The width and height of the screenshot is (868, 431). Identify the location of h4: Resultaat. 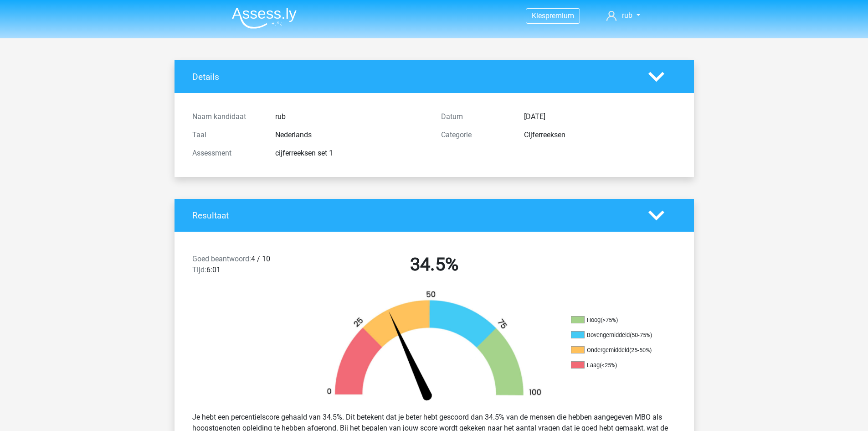
(413, 216).